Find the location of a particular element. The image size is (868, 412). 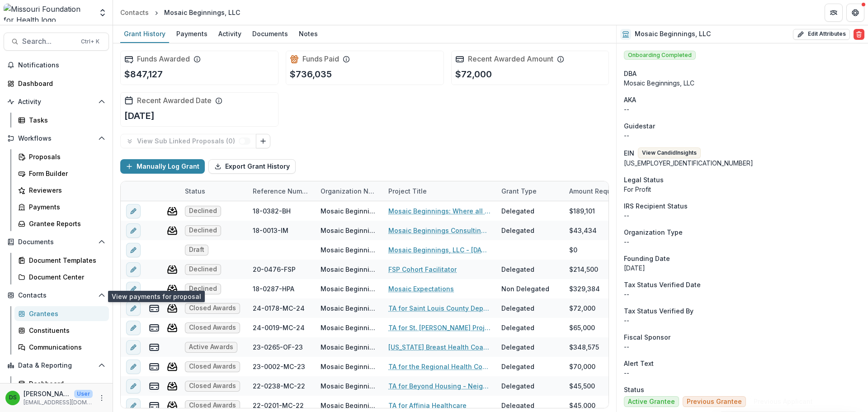

a: Contacts is located at coordinates (134, 13).